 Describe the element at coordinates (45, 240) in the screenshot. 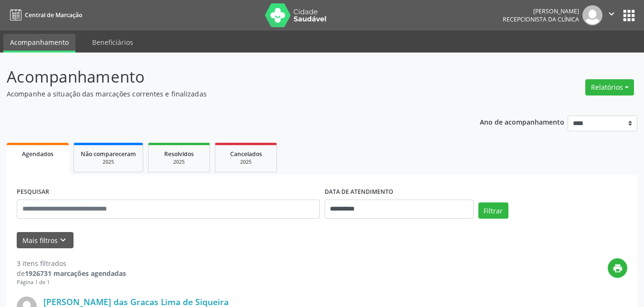

I see `button: Mais filtroskeyboard_arrow_down` at that location.